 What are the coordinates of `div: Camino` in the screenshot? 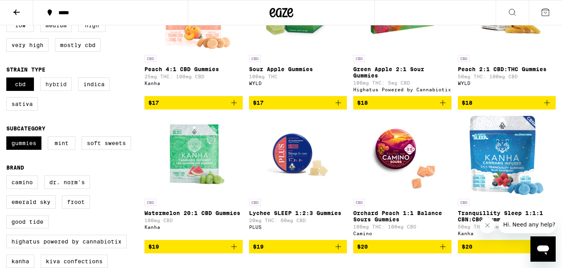 It's located at (402, 233).